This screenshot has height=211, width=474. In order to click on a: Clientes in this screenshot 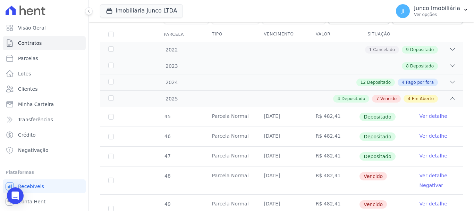, I will do `click(44, 89)`.